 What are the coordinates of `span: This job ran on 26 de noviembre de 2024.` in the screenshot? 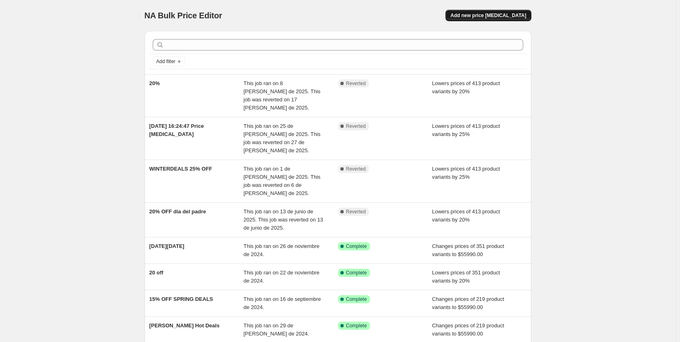 It's located at (282, 250).